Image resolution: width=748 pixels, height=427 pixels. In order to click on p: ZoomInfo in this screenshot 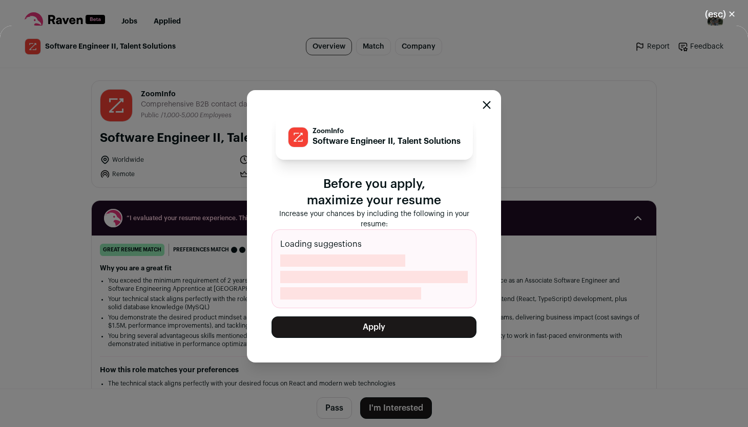, I will do `click(386, 131)`.